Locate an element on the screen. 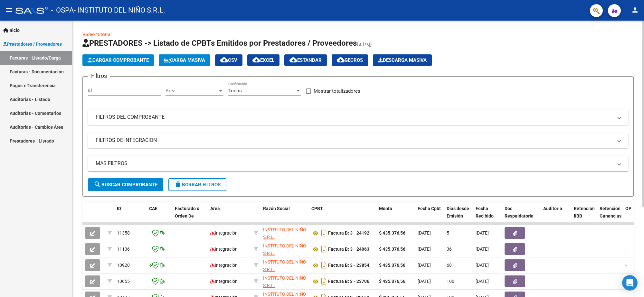 Image resolution: width=644 pixels, height=297 pixels. span: - OSPA is located at coordinates (62, 10).